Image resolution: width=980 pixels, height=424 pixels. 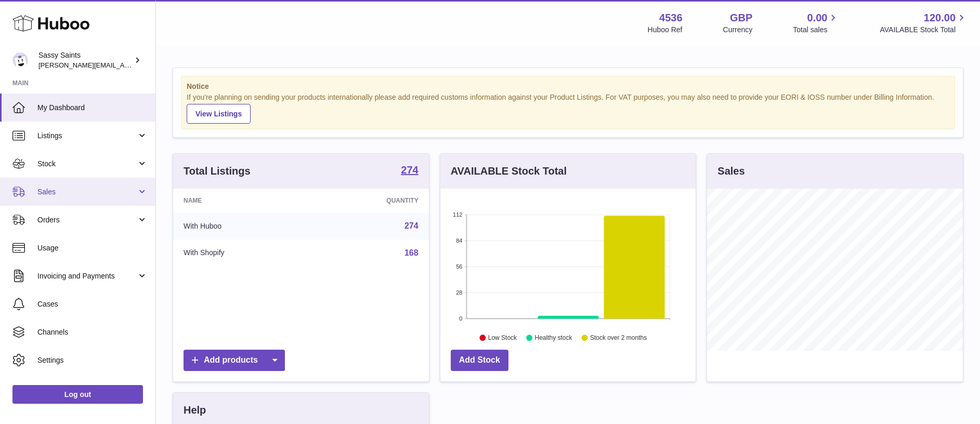 I want to click on a: Add products, so click(x=234, y=360).